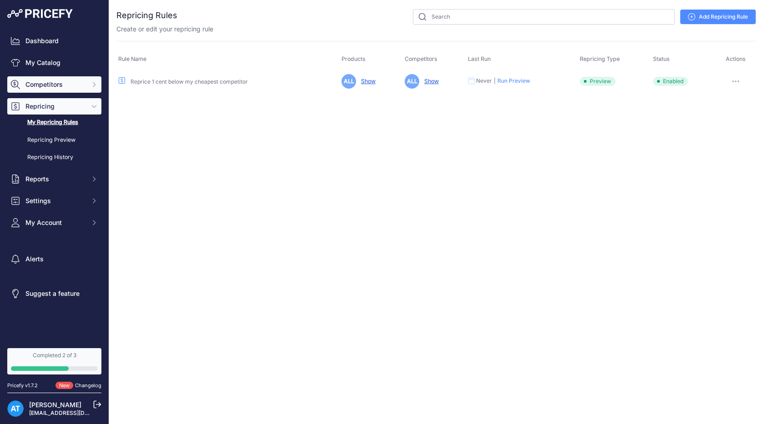 This screenshot has width=763, height=424. Describe the element at coordinates (189, 81) in the screenshot. I see `a: Reprice 1 cent below my cheapest competitor` at that location.